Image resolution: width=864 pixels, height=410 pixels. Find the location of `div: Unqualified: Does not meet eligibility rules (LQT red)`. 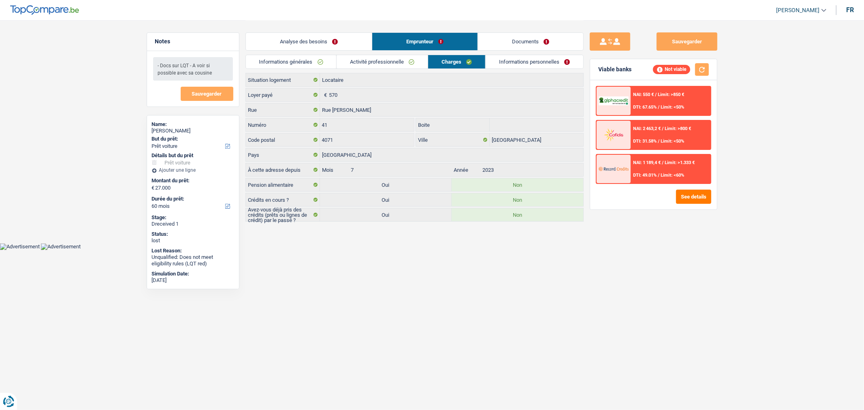

div: Unqualified: Does not meet eligibility rules (LQT red) is located at coordinates (193, 260).